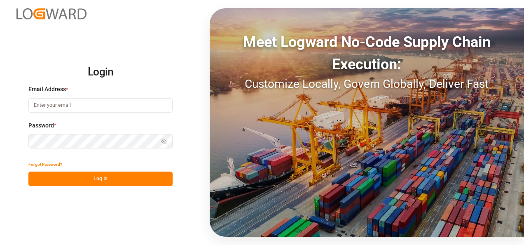  I want to click on span: Email Address, so click(47, 89).